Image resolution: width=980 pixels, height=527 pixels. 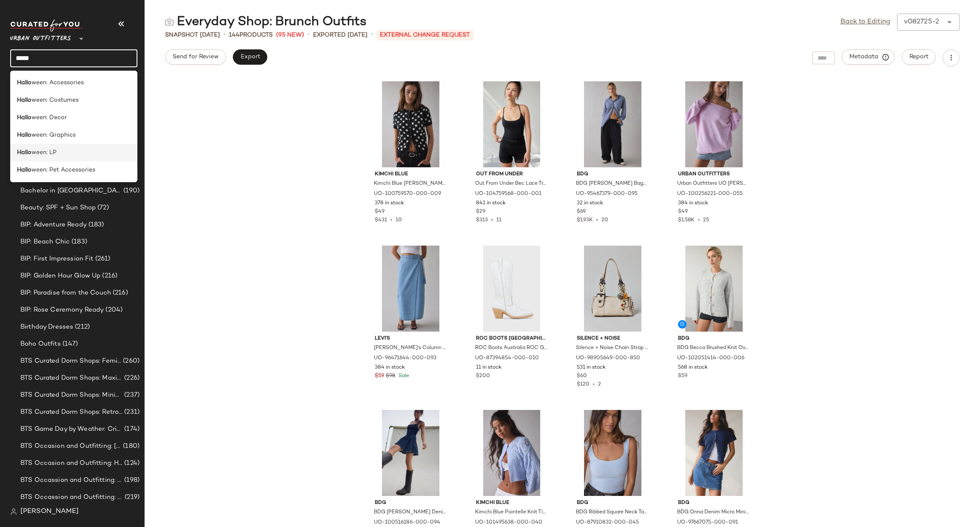 I want to click on span: BIP: Adventure Ready, so click(x=53, y=224).